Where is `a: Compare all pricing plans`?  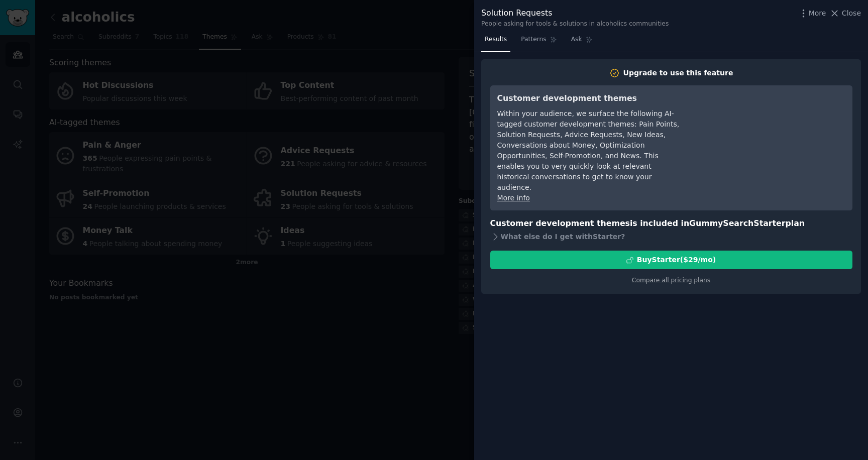
a: Compare all pricing plans is located at coordinates (671, 280).